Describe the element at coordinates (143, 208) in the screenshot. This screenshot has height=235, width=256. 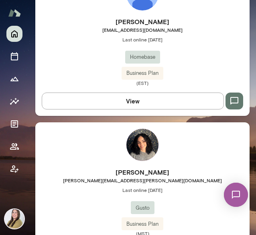
I see `span: Gusto` at that location.